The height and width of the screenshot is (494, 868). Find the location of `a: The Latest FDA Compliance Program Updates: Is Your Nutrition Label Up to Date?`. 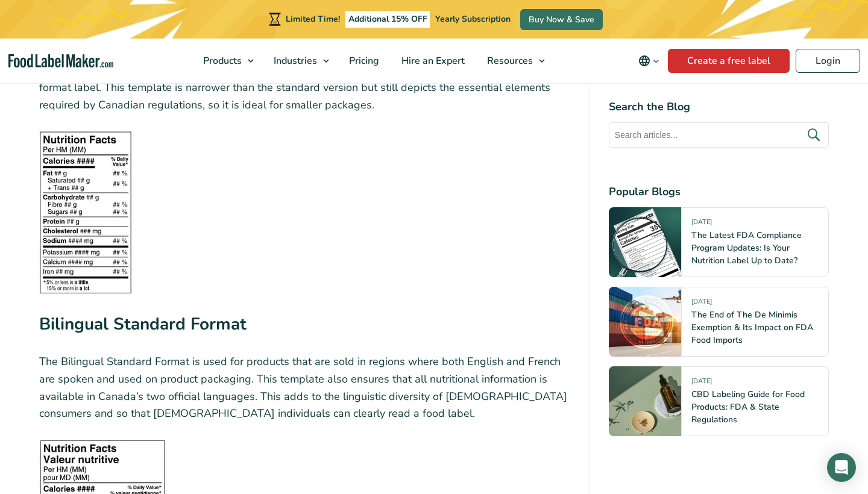

a: The Latest FDA Compliance Program Updates: Is Your Nutrition Label Up to Date? is located at coordinates (746, 248).